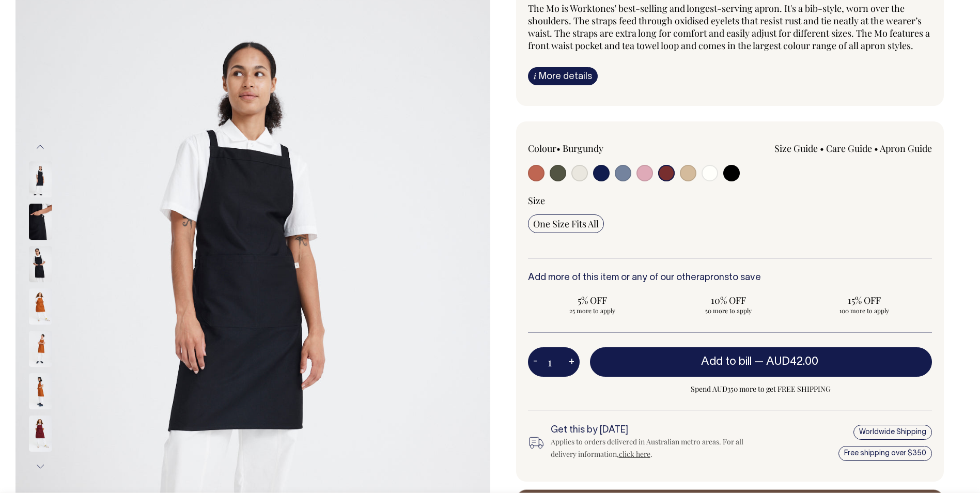 Image resolution: width=980 pixels, height=493 pixels. Describe the element at coordinates (729, 27) in the screenshot. I see `span: The Mo is Worktones' best-selling and longest-serving apron. It's a bib-style, worn over the shou...` at that location.